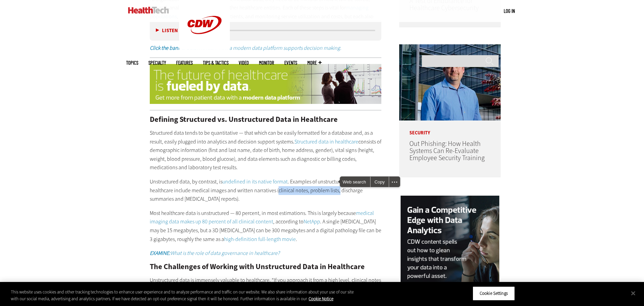 This screenshot has width=644, height=306. What do you see at coordinates (149, 10) in the screenshot?
I see `img: Home` at bounding box center [149, 10].